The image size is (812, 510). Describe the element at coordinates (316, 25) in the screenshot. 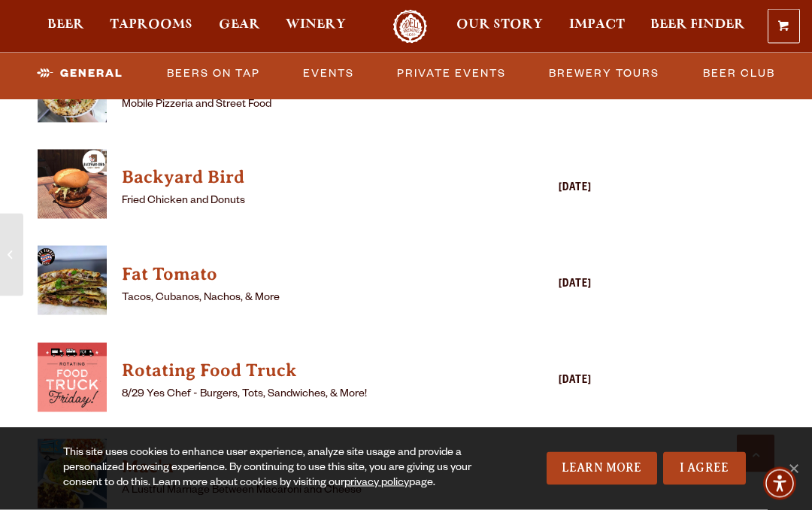

I see `span: Winery` at that location.